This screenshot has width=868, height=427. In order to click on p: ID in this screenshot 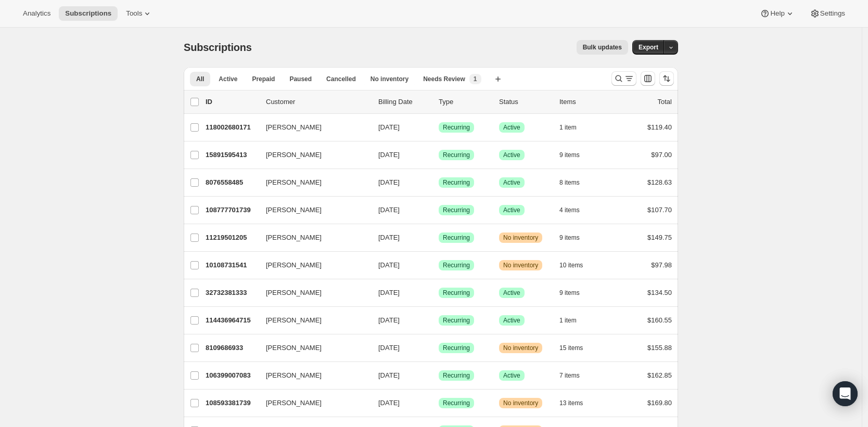, I will do `click(232, 102)`.